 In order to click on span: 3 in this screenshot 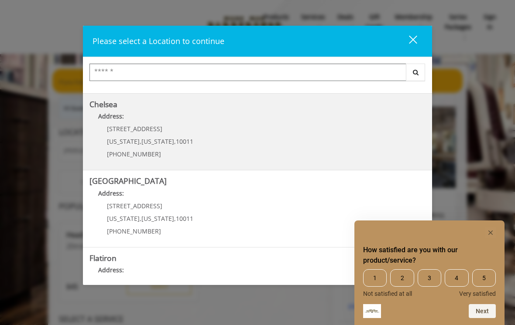, I will do `click(429, 278)`.